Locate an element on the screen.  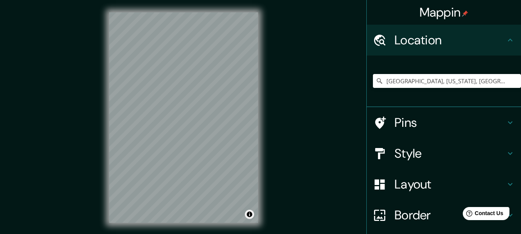
div: Style is located at coordinates (444, 154).